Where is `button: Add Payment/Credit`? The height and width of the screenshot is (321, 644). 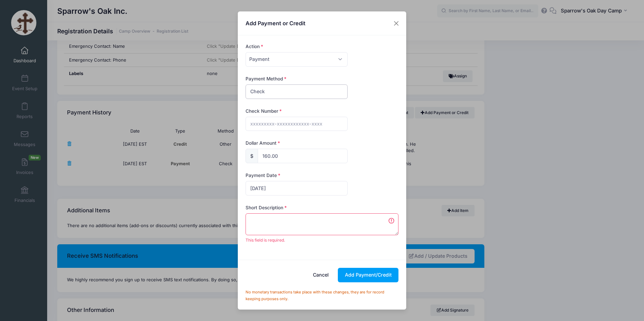
button: Add Payment/Credit is located at coordinates (368, 275).